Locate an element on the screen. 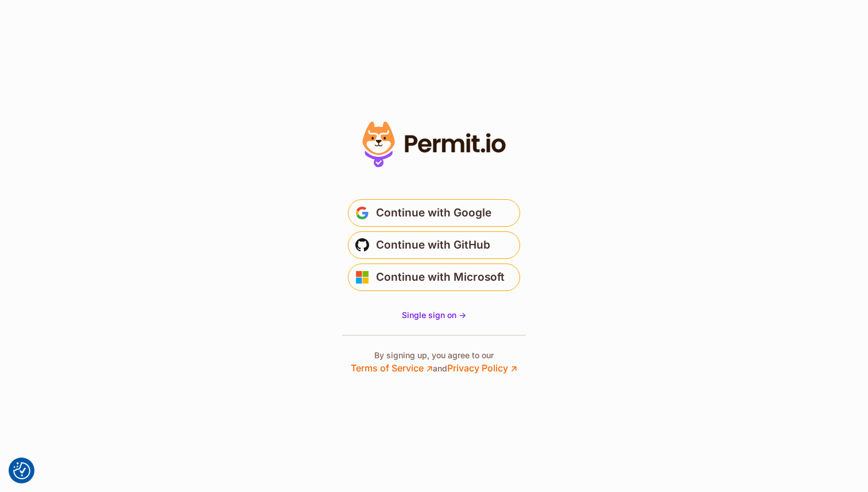 The width and height of the screenshot is (868, 492). span: Continue with Google is located at coordinates (433, 213).